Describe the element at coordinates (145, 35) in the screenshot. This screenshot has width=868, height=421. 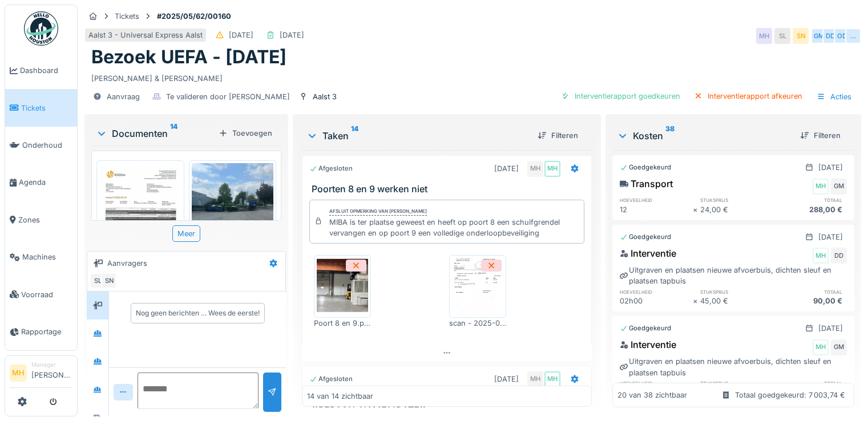
I see `div: Aalst 3 - Universal Express Aalst` at that location.